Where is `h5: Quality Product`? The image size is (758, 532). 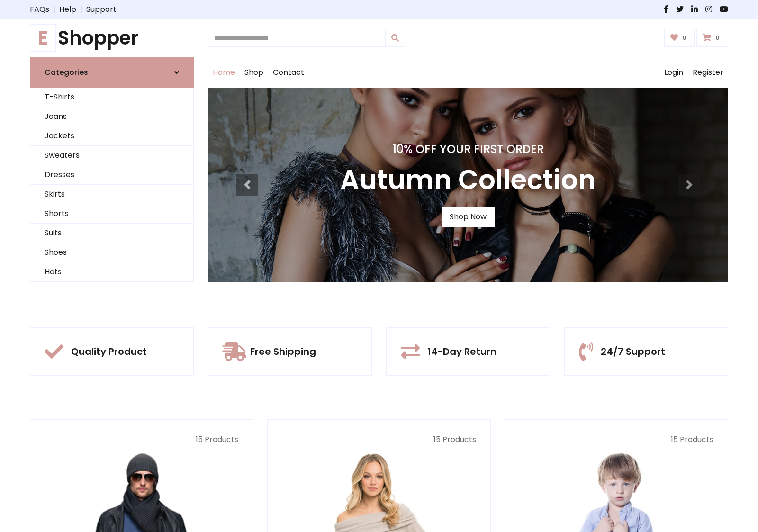
h5: Quality Product is located at coordinates (109, 351).